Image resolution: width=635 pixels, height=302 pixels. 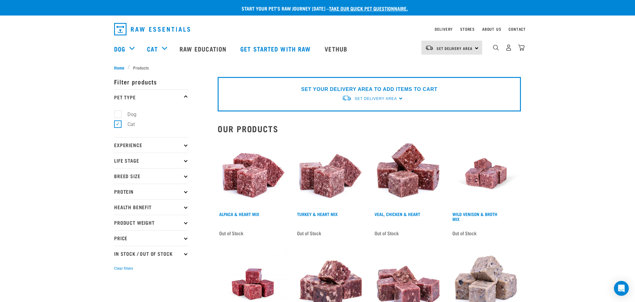 I want to click on p: Product Weight, so click(x=151, y=222).